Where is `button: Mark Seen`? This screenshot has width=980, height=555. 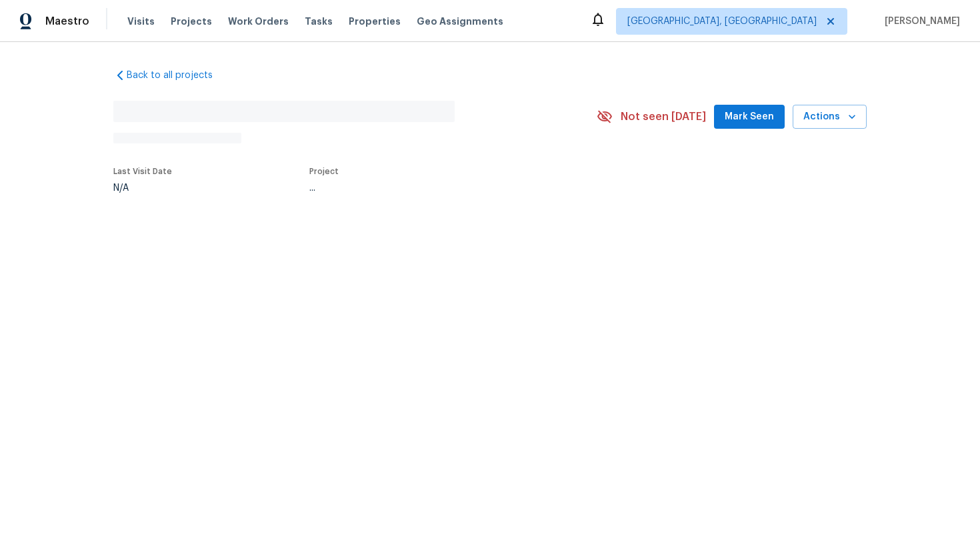 button: Mark Seen is located at coordinates (750, 117).